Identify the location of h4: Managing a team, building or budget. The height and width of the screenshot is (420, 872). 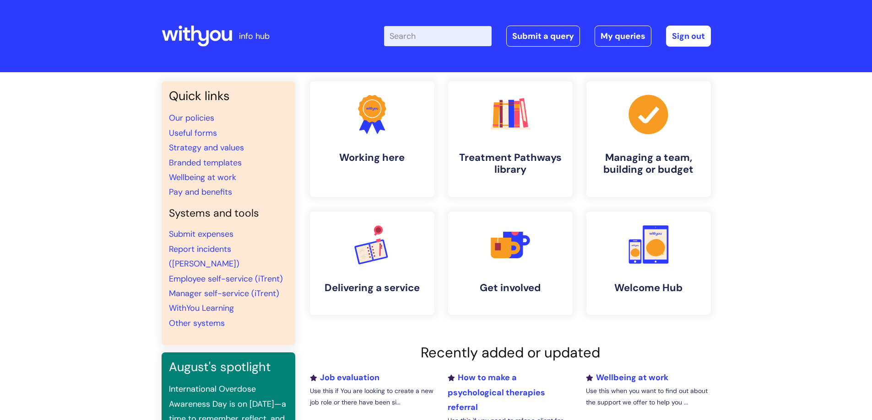
(648, 164).